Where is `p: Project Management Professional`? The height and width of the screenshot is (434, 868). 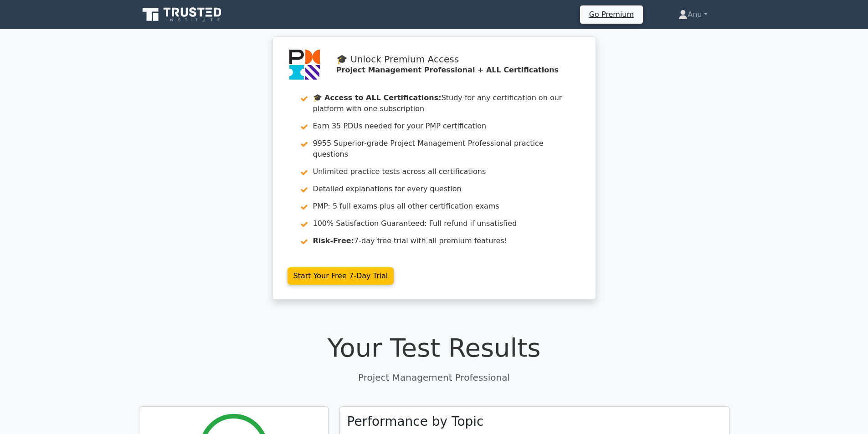
p: Project Management Professional is located at coordinates (434, 377).